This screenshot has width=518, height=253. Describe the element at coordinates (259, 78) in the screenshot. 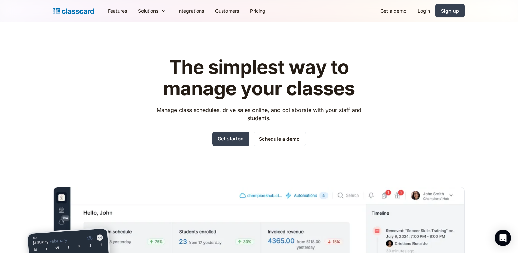

I see `h1: The simplest way to manage your classes` at that location.